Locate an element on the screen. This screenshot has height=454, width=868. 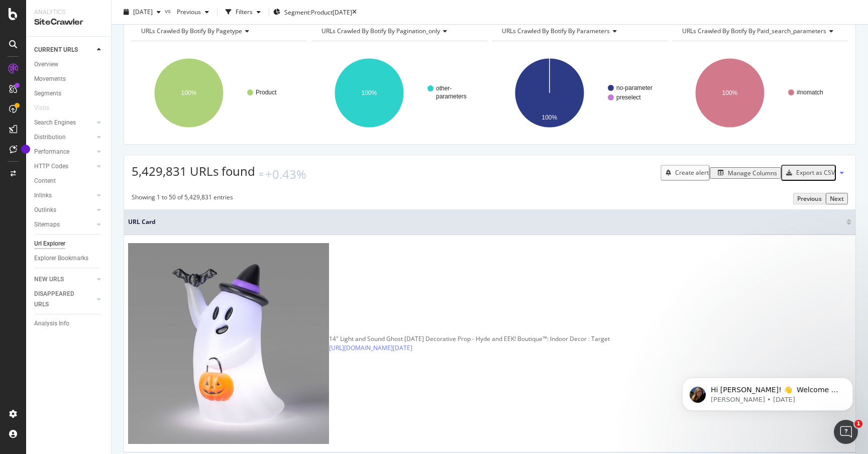
a: CURRENT URLS is located at coordinates (64, 50).